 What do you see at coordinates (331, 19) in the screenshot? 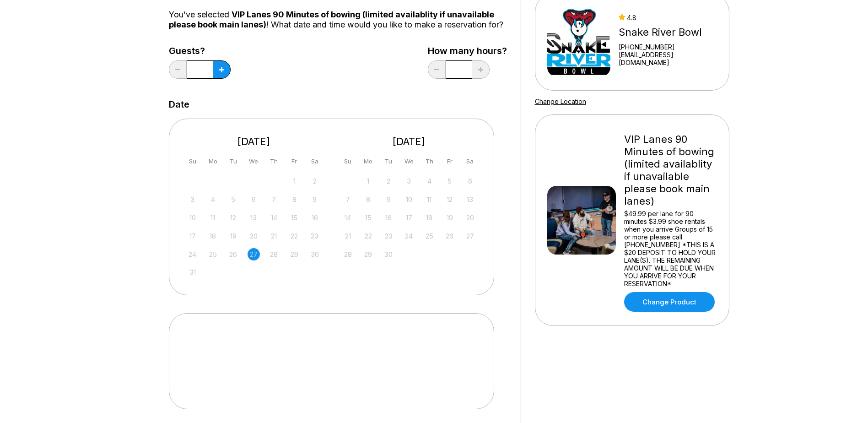
I see `span: VIP Lanes 90 Minutes of bowing (limited availablity if unavailable please book main lanes)` at bounding box center [331, 19].